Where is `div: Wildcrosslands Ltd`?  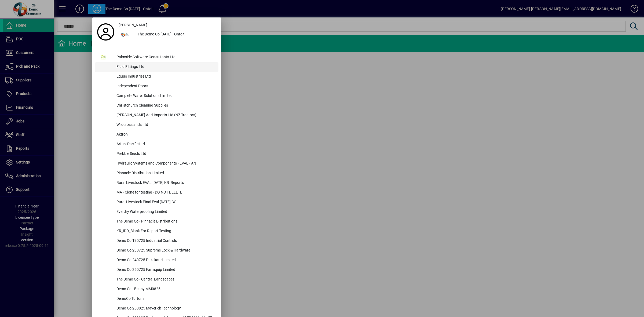
div: Wildcrosslands Ltd is located at coordinates (165, 125).